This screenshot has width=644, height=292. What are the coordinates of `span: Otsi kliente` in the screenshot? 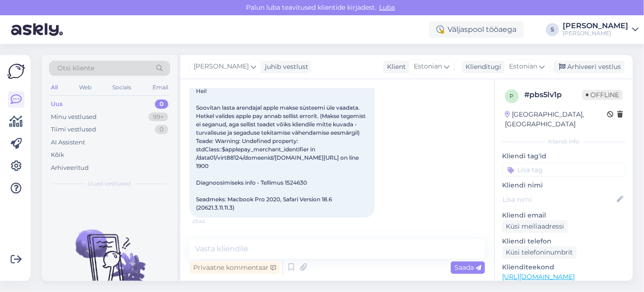 It's located at (76, 68).